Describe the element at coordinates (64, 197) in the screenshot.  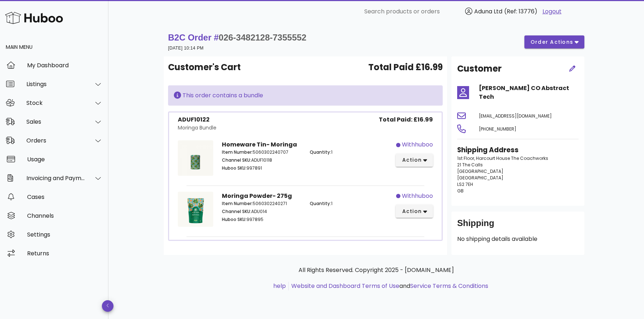
I see `div: Cases` at that location.